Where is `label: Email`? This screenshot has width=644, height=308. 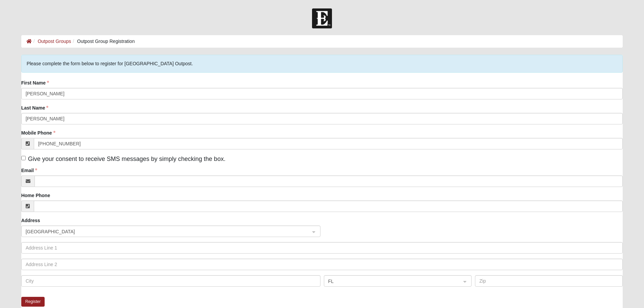 label: Email is located at coordinates (29, 170).